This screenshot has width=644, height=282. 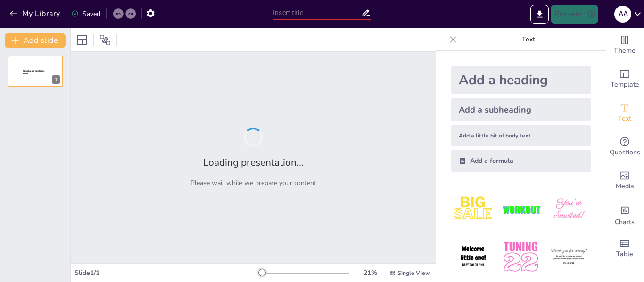 I want to click on button: Export to PowerPoint, so click(x=540, y=14).